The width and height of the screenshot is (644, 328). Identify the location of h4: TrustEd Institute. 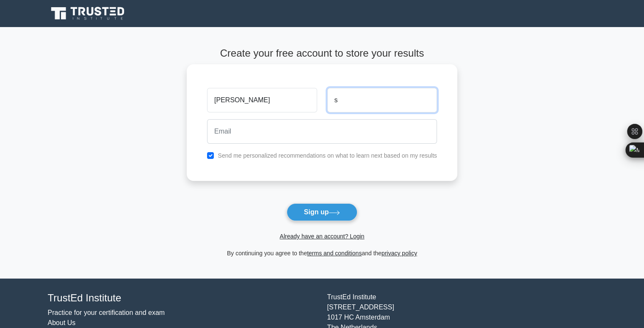
(182, 298).